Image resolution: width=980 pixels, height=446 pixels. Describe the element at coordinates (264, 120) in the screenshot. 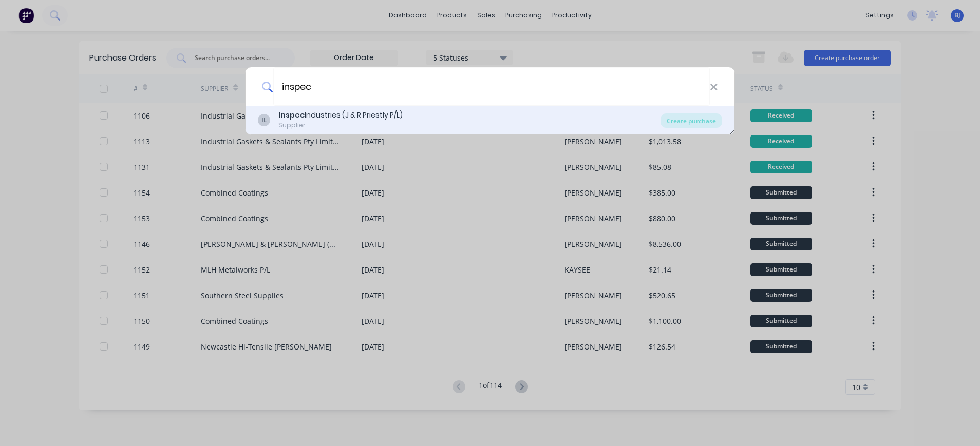

I see `div: IL` at that location.